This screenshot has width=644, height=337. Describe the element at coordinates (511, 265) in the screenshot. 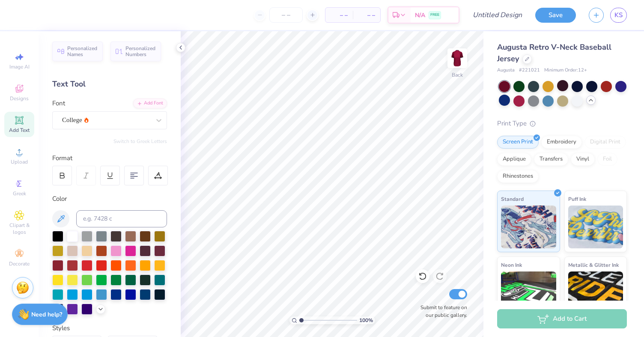

I see `span: Neon Ink` at that location.